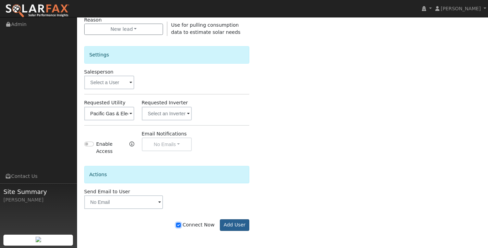  I want to click on input: Select a Utility, so click(109, 114).